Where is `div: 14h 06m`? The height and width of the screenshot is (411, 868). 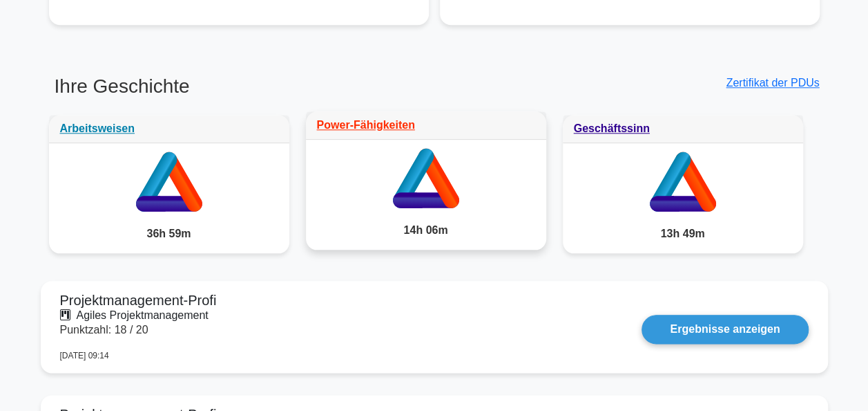 div: 14h 06m is located at coordinates (427, 230).